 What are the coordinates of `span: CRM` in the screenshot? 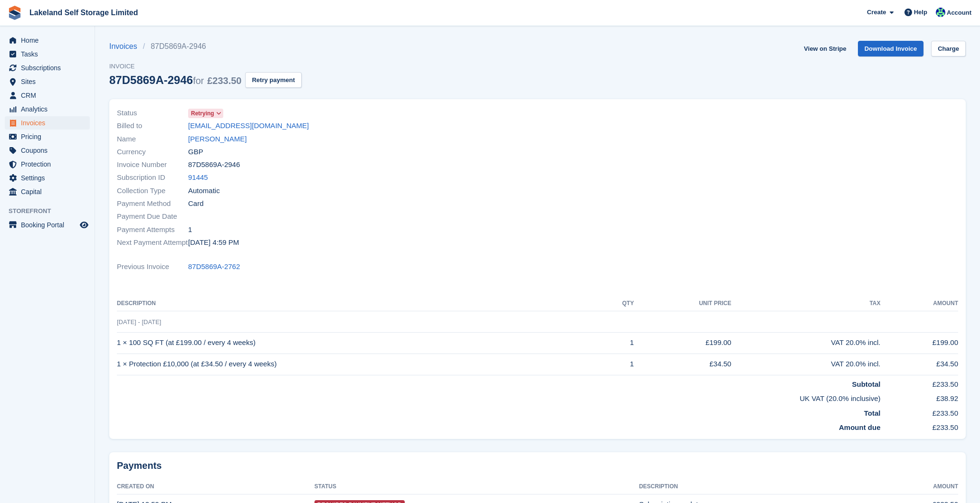 It's located at (50, 95).